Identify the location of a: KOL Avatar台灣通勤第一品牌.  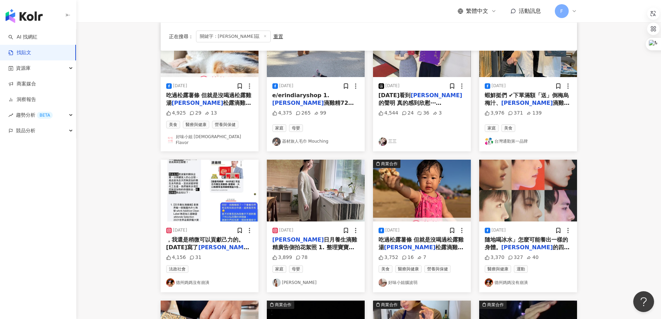
(528, 141).